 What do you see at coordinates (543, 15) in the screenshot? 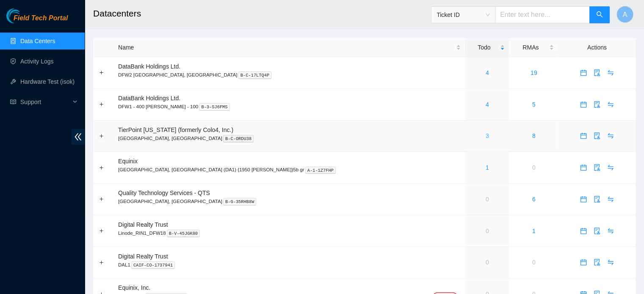
I see `input: Enter text here...` at bounding box center [543, 15].